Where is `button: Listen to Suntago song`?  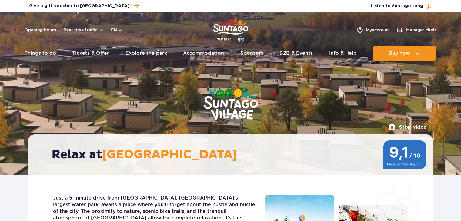
button: Listen to Suntago song is located at coordinates (402, 6).